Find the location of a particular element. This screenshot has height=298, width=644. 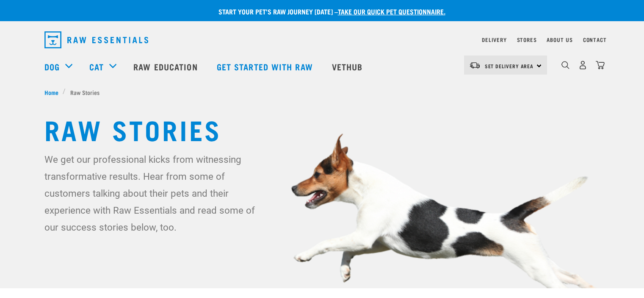

span: Home is located at coordinates (51, 92).